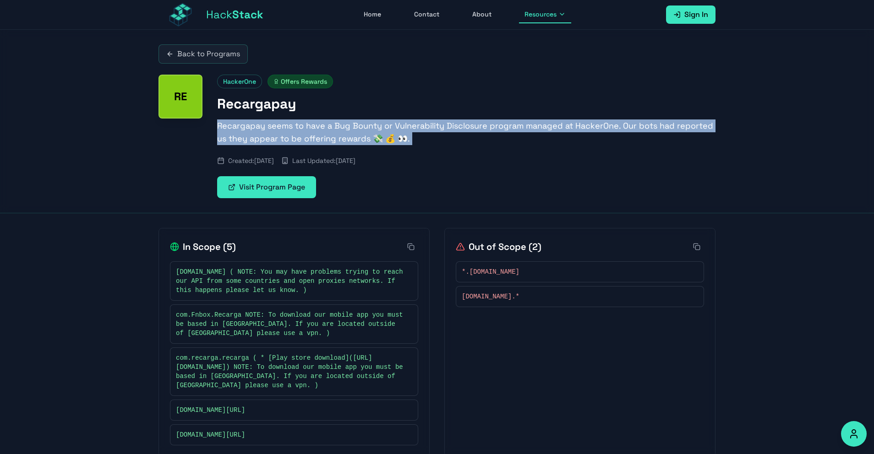 The image size is (874, 454). Describe the element at coordinates (541, 14) in the screenshot. I see `span: Resources` at that location.